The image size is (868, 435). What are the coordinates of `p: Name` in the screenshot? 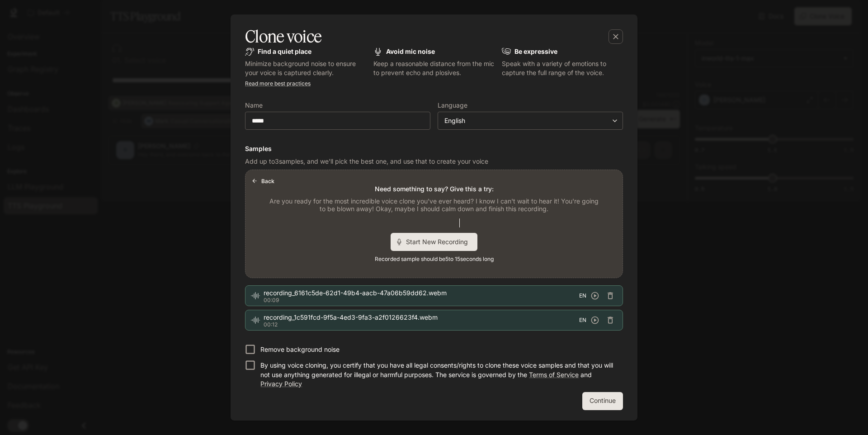 It's located at (253, 105).